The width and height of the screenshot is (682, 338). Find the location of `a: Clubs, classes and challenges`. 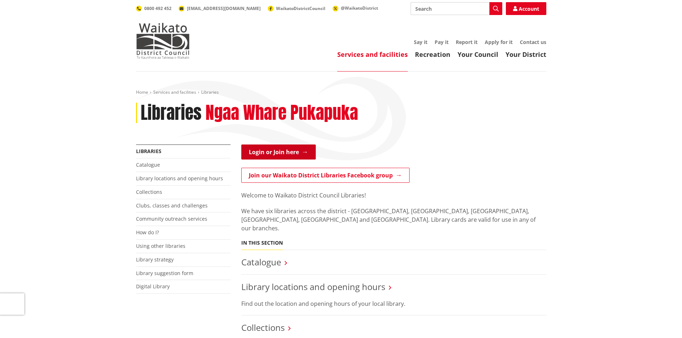

a: Clubs, classes and challenges is located at coordinates (172, 206).